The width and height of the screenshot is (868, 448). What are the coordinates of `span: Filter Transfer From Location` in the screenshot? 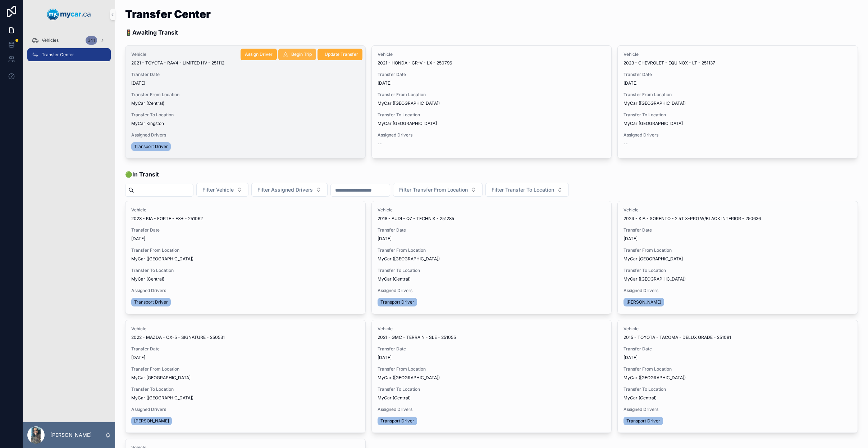 It's located at (433, 190).